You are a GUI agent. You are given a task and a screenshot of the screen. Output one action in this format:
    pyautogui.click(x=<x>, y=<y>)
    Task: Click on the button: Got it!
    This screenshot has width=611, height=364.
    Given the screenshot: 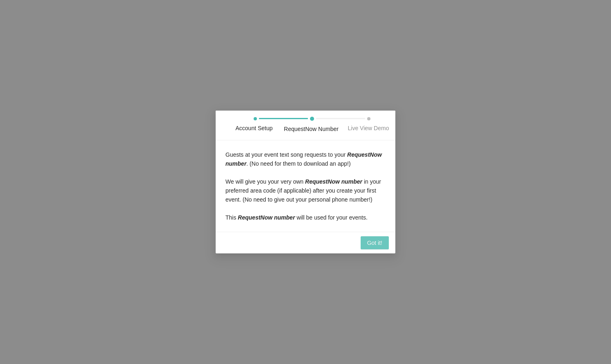 What is the action you would take?
    pyautogui.click(x=374, y=243)
    